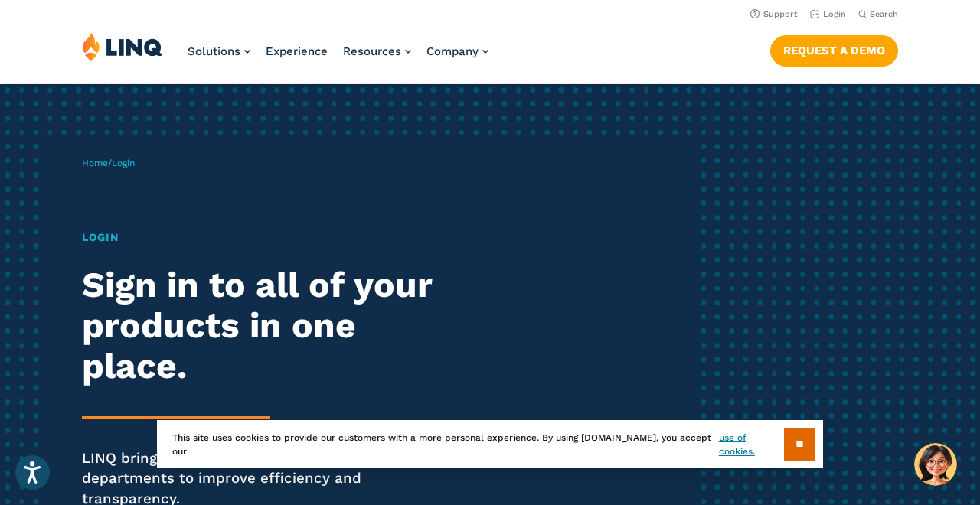  I want to click on span: Resources, so click(372, 52).